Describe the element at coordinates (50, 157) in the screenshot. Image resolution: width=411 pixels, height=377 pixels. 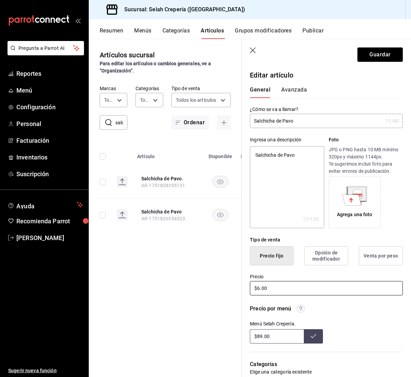
I see `span: Inventarios` at that location.